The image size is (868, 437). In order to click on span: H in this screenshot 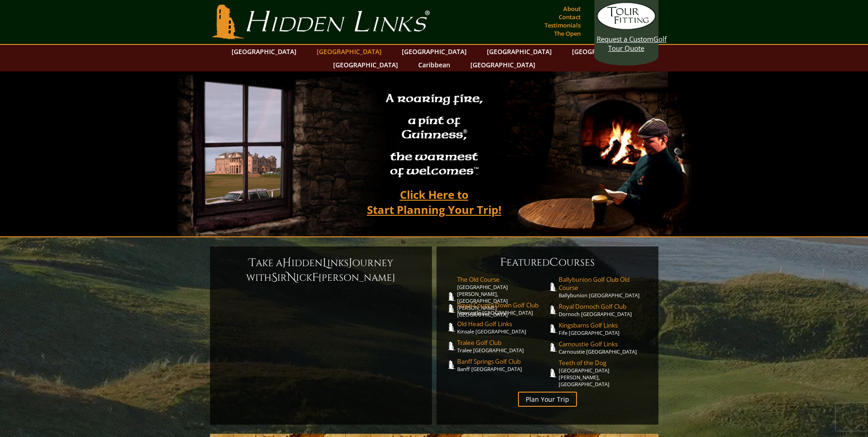, I will do `click(287, 263)`.